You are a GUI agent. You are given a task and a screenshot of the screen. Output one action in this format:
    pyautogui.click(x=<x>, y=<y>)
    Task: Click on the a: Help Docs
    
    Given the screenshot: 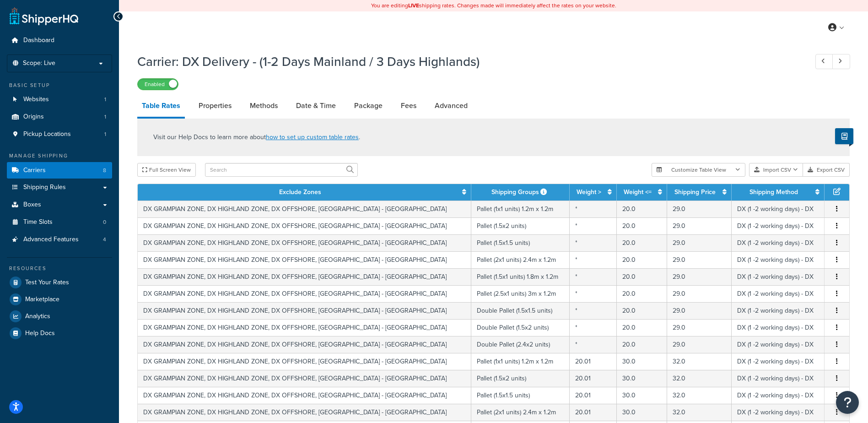 What is the action you would take?
    pyautogui.click(x=59, y=333)
    